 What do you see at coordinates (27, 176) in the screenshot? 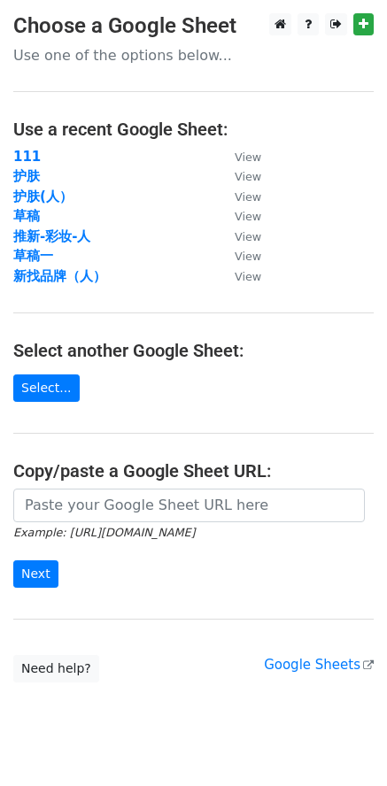
I see `strong: 护肤` at bounding box center [27, 176].